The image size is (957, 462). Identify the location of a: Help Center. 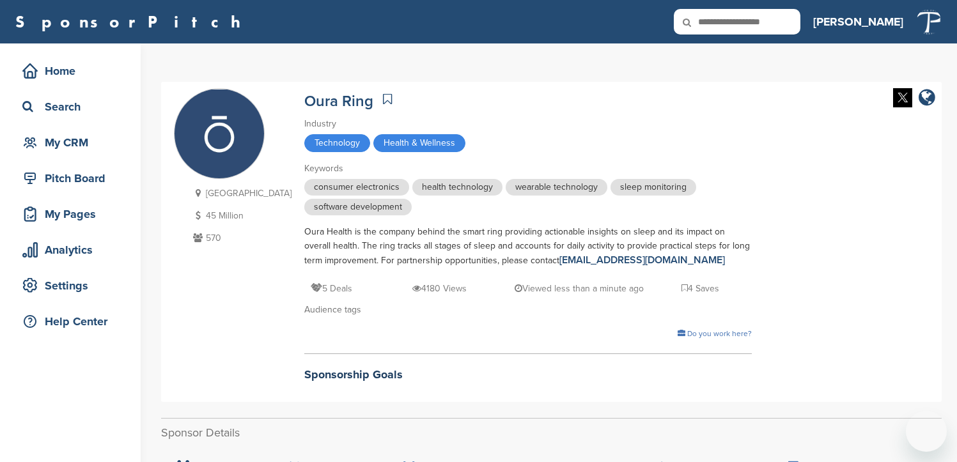
(70, 322).